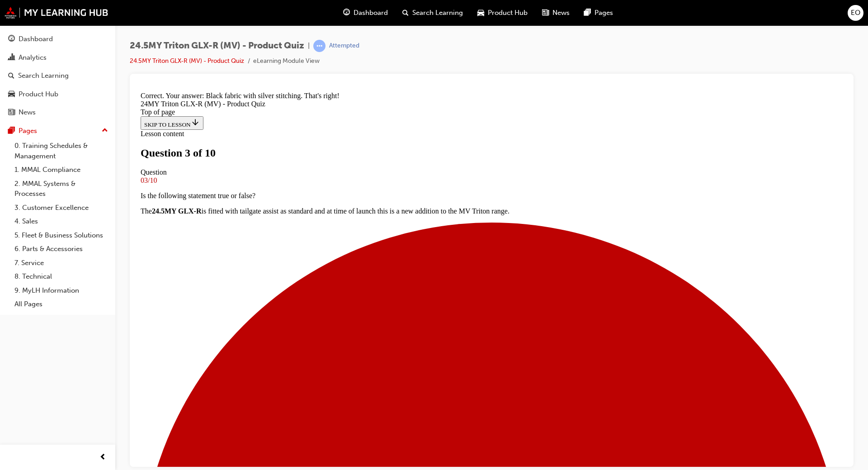  Describe the element at coordinates (354, 7) in the screenshot. I see `div: Correct. Your answer: Black fabric with silver stitching. That's right!` at that location.